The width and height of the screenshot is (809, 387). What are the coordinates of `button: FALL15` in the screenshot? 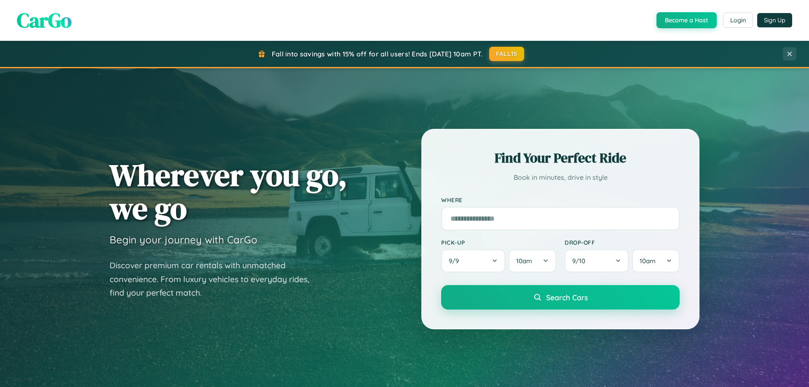 It's located at (507, 54).